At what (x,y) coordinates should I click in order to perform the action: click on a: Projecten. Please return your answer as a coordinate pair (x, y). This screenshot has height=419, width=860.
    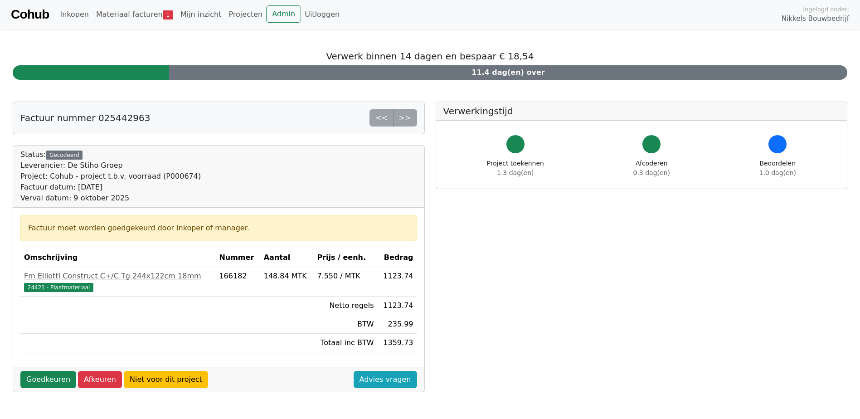
    Looking at the image, I should click on (245, 15).